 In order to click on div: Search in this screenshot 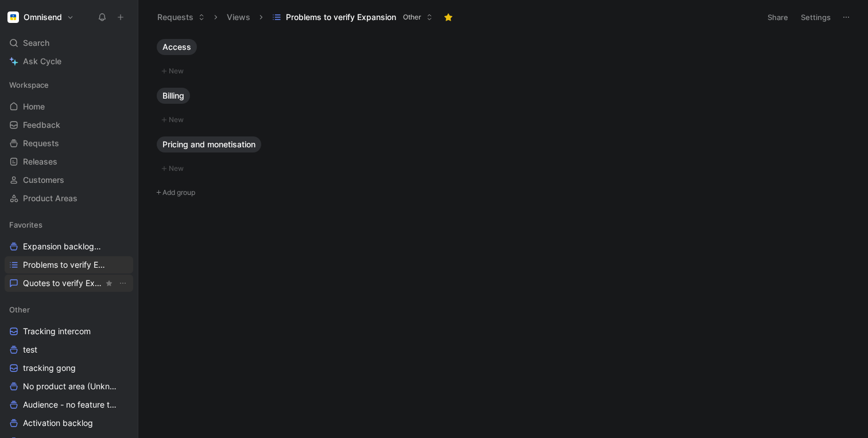, I will do `click(69, 43)`.